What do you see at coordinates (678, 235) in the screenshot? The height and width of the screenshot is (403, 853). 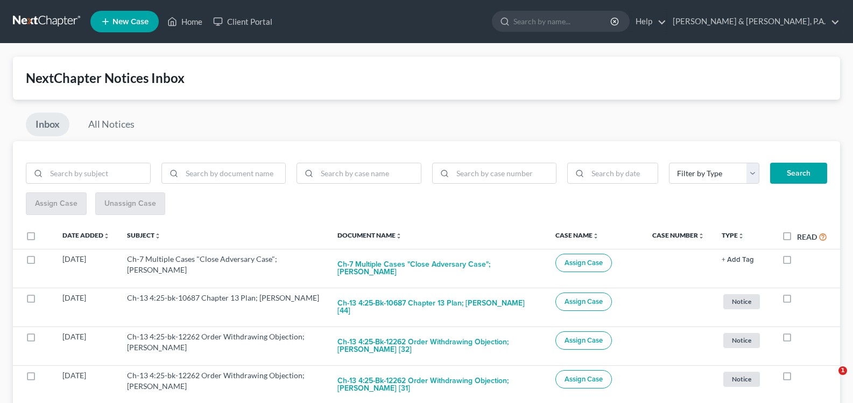 I see `a: Case Numberunfold_more` at bounding box center [678, 235].